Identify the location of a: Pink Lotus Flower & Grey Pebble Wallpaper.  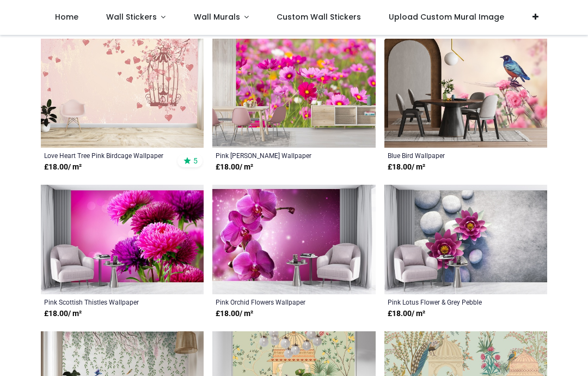
(451, 301).